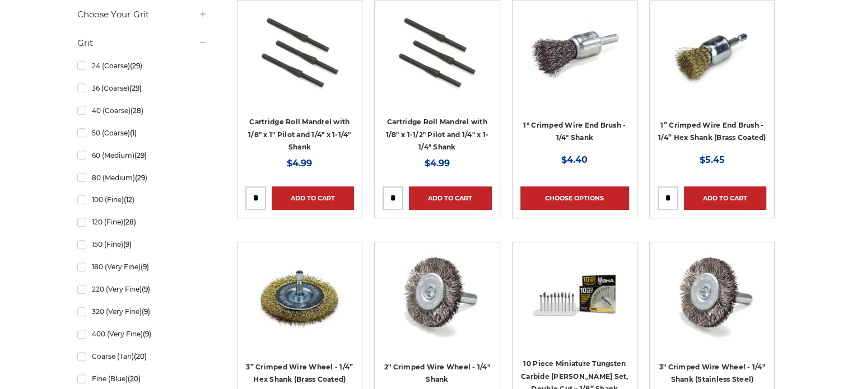 This screenshot has height=389, width=852. Describe the element at coordinates (575, 53) in the screenshot. I see `img: 1" Crimped Wire End Brush - 1/4" Shank` at that location.